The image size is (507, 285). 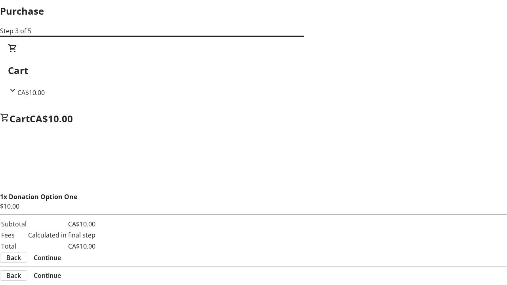 What do you see at coordinates (14, 235) in the screenshot?
I see `td: Fees` at bounding box center [14, 235].